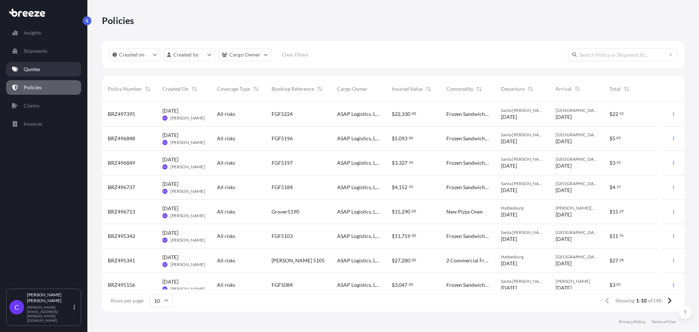  I want to click on span: BRZ496849, so click(121, 163).